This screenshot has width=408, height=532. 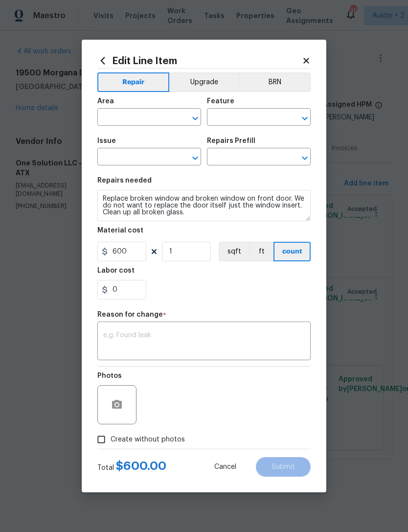 What do you see at coordinates (204, 206) in the screenshot?
I see `textarea: Replace broken window and broken window on front door. We do not want to replace the door itself ...` at bounding box center [204, 206].